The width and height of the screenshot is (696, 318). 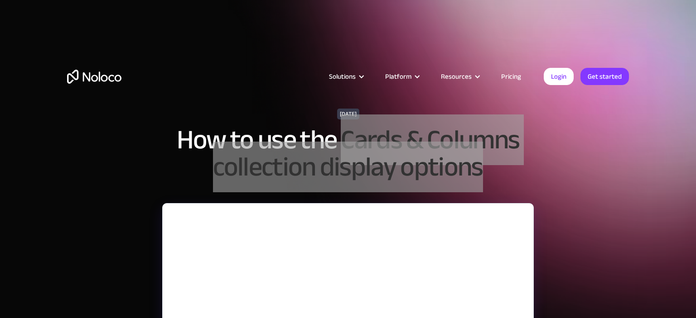 I want to click on a: home, so click(x=94, y=77).